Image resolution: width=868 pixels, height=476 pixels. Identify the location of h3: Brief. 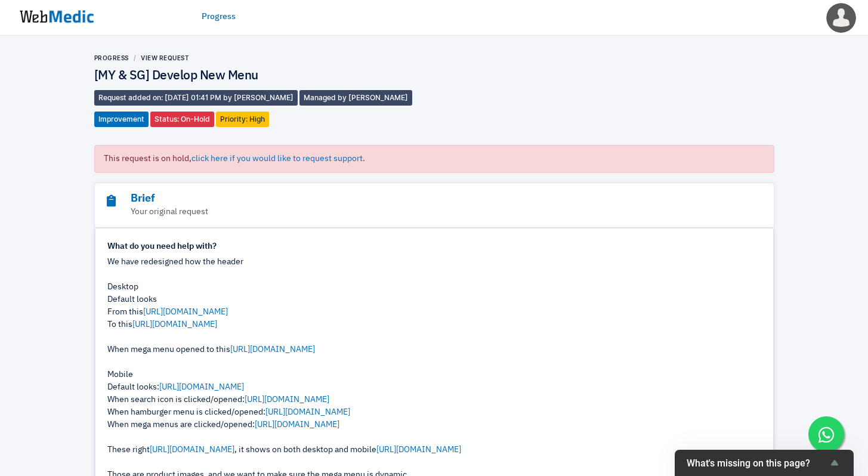
(402, 198).